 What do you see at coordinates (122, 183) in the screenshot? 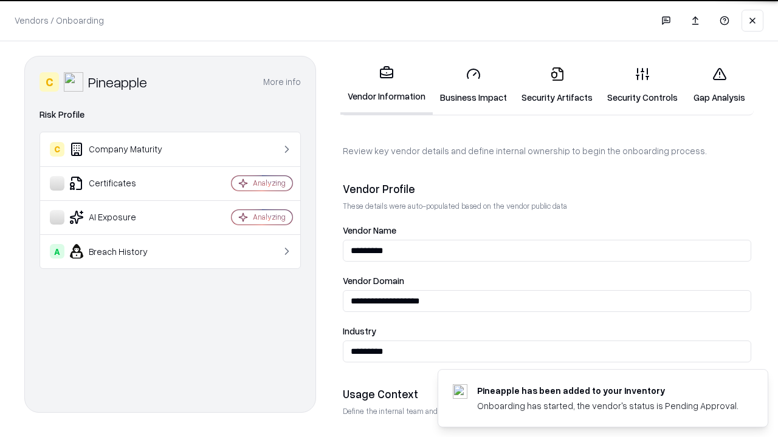
I see `div: Certificates` at bounding box center [122, 183].